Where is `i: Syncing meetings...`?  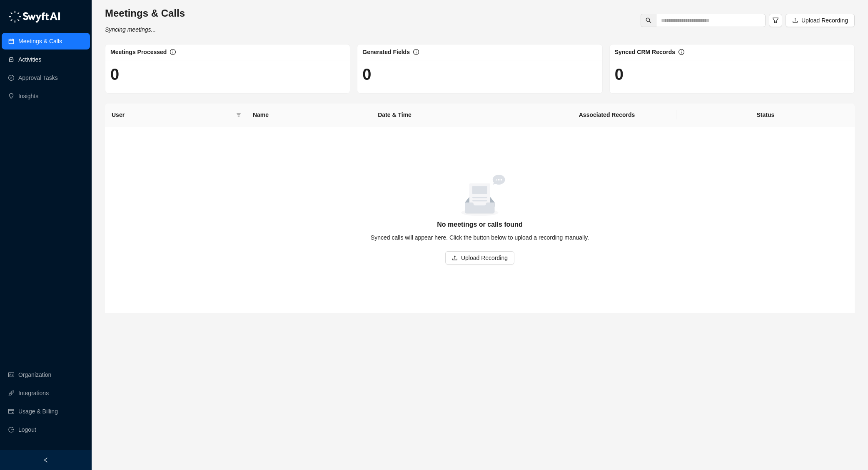
i: Syncing meetings... is located at coordinates (130, 29).